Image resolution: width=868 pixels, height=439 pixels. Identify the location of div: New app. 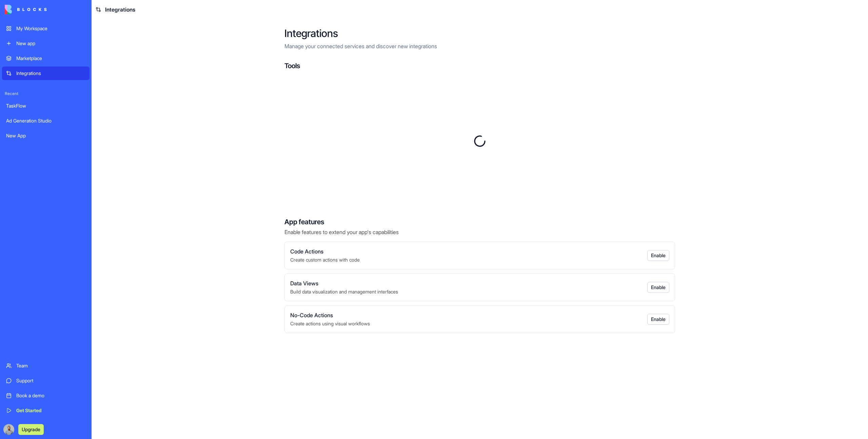
(51, 43).